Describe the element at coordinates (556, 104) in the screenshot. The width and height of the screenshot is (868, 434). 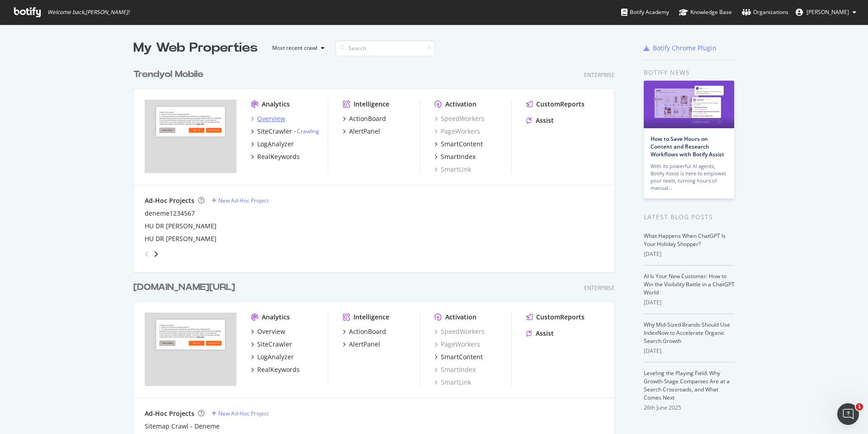
I see `a: CustomReports` at that location.